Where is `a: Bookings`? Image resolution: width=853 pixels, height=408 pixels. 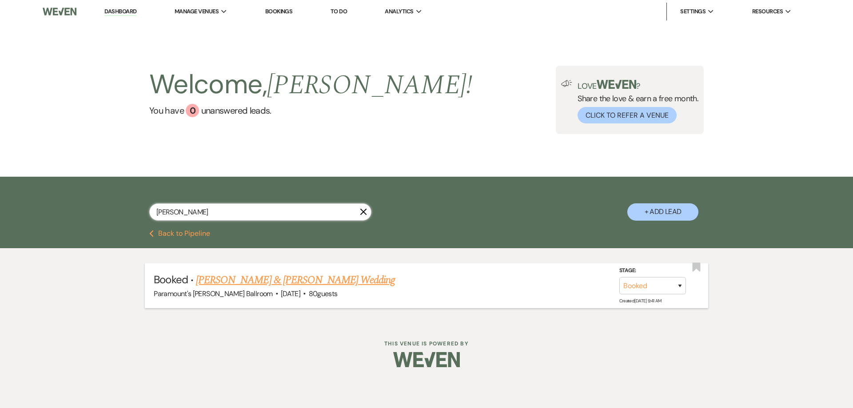 a: Bookings is located at coordinates (279, 11).